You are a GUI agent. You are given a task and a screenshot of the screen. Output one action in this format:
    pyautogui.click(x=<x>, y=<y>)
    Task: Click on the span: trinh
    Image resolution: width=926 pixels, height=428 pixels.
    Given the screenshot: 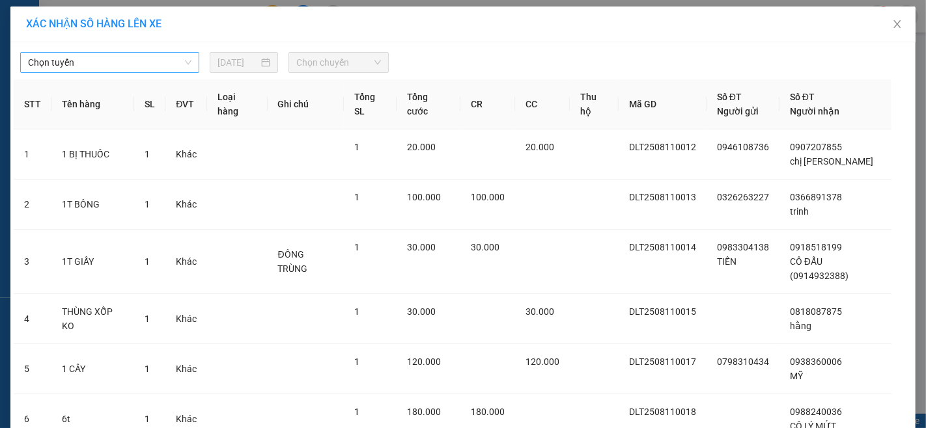 What is the action you would take?
    pyautogui.click(x=799, y=212)
    